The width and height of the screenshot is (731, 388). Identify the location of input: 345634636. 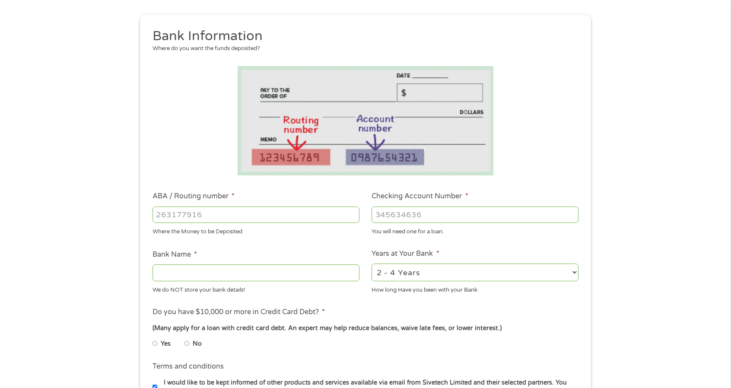
(475, 215).